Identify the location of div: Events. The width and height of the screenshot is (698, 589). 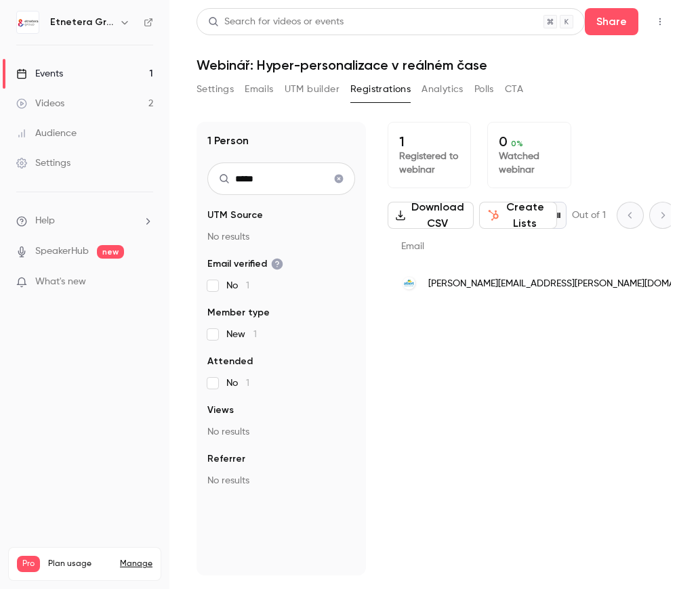
(39, 74).